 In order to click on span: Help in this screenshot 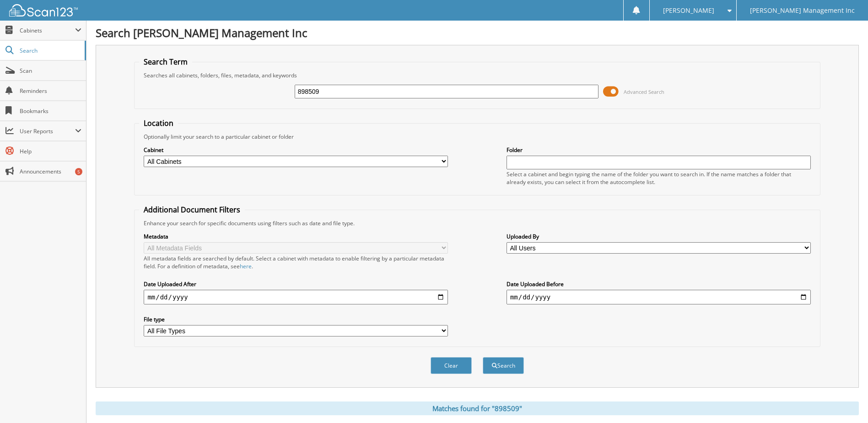, I will do `click(50, 151)`.